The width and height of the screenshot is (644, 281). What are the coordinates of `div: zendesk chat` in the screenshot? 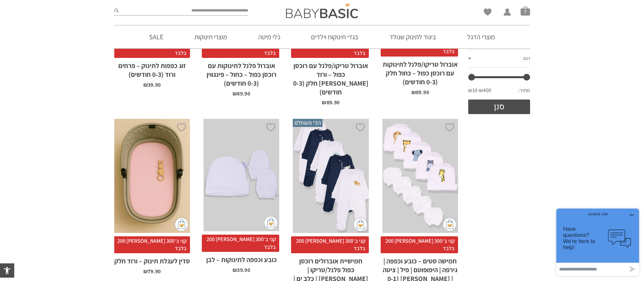 It's located at (44, 7).